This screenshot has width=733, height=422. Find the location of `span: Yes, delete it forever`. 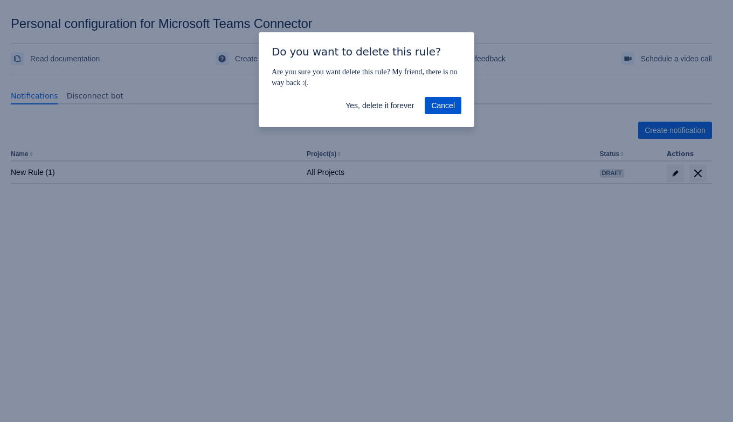

span: Yes, delete it forever is located at coordinates (379, 106).